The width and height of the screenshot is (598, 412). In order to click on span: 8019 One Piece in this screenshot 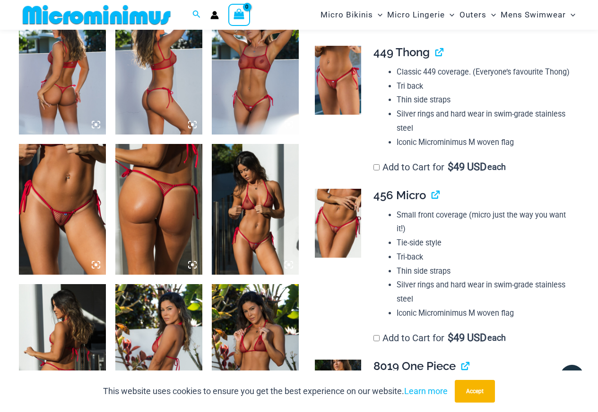, I will do `click(414, 366)`.